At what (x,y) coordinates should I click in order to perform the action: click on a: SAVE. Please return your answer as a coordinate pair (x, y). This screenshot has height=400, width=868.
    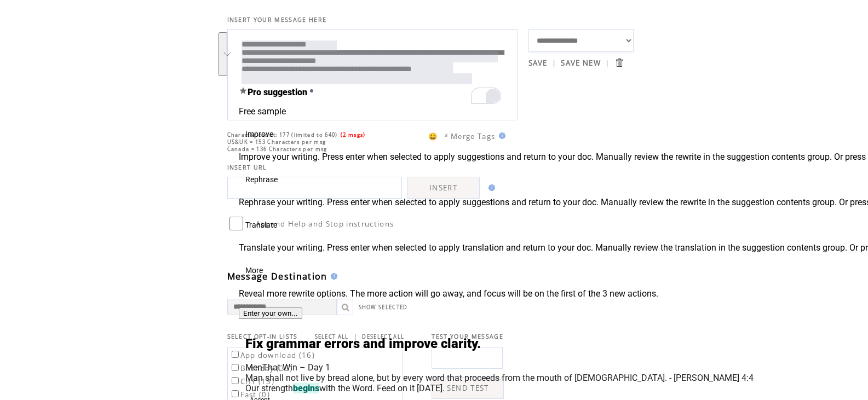
    Looking at the image, I should click on (538, 63).